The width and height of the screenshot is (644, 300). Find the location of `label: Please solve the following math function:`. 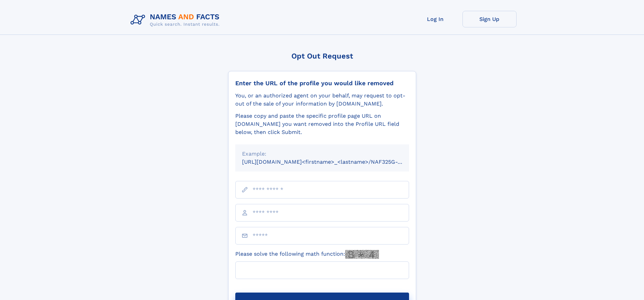

label: Please solve the following math function: is located at coordinates (307, 255).